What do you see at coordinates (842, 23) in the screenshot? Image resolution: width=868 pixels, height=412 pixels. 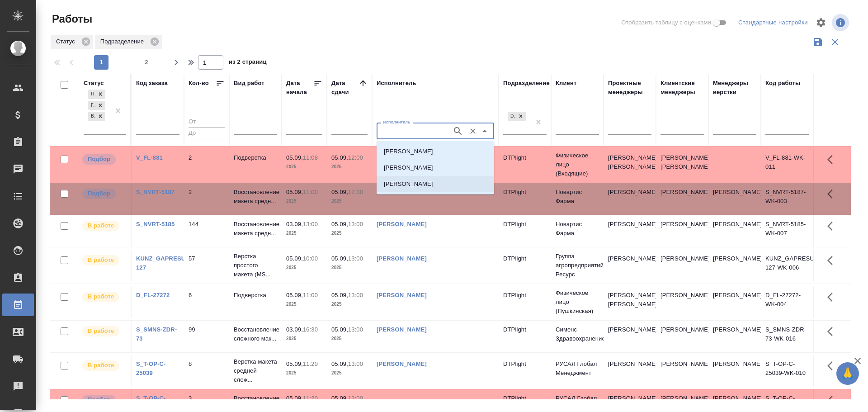 I see `span: Посмотреть информацию` at bounding box center [842, 23].